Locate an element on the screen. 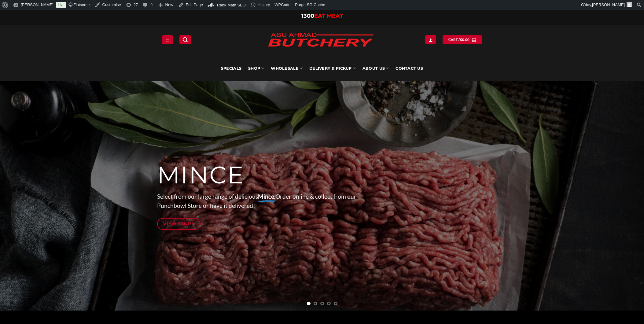 The width and height of the screenshot is (644, 324). a: Wholesale is located at coordinates (287, 68).